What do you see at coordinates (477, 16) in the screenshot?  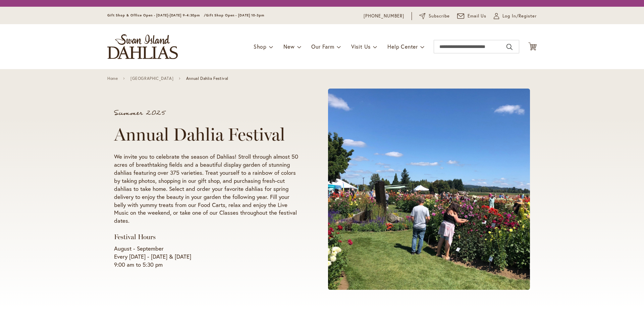 I see `span: Email Us` at bounding box center [477, 16].